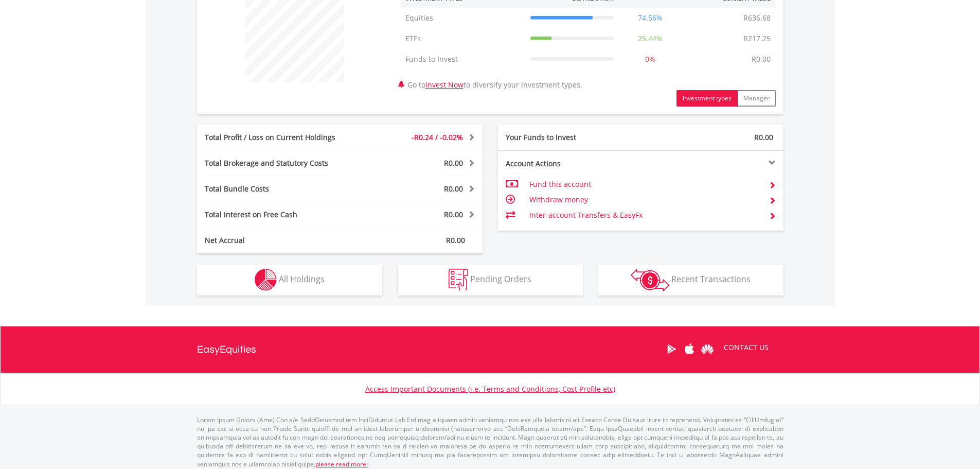  I want to click on a: CONTACT US, so click(746, 348).